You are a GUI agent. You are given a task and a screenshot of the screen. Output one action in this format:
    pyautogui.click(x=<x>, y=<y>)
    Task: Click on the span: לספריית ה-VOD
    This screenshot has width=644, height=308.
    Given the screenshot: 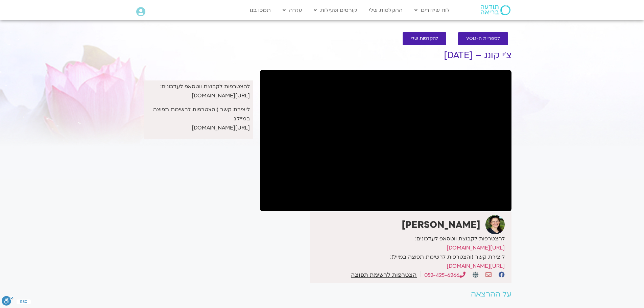 What is the action you would take?
    pyautogui.click(x=483, y=39)
    